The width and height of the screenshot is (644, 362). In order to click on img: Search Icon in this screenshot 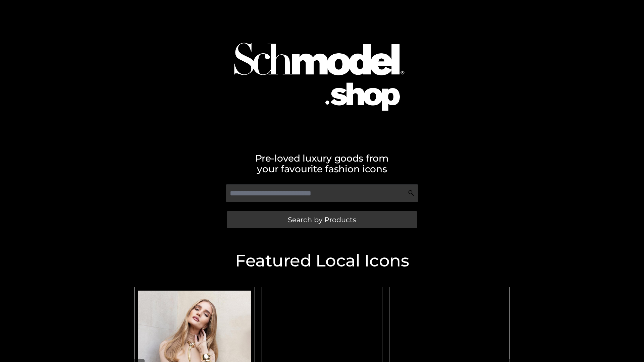, I will do `click(411, 193)`.